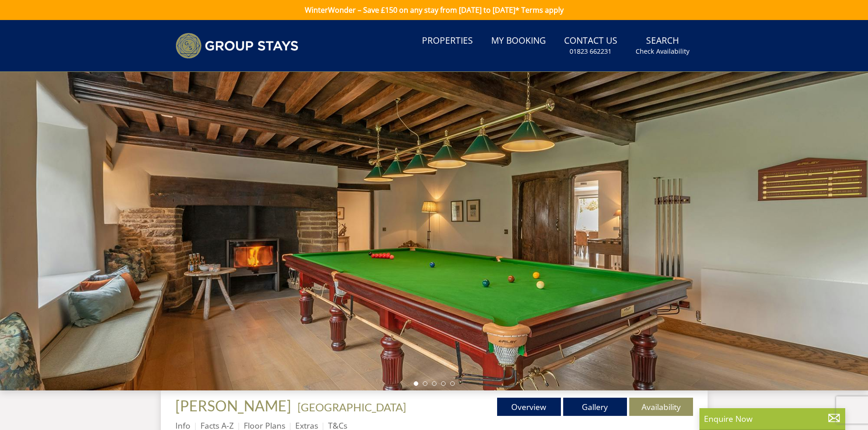  Describe the element at coordinates (661, 407) in the screenshot. I see `a: Availability` at that location.